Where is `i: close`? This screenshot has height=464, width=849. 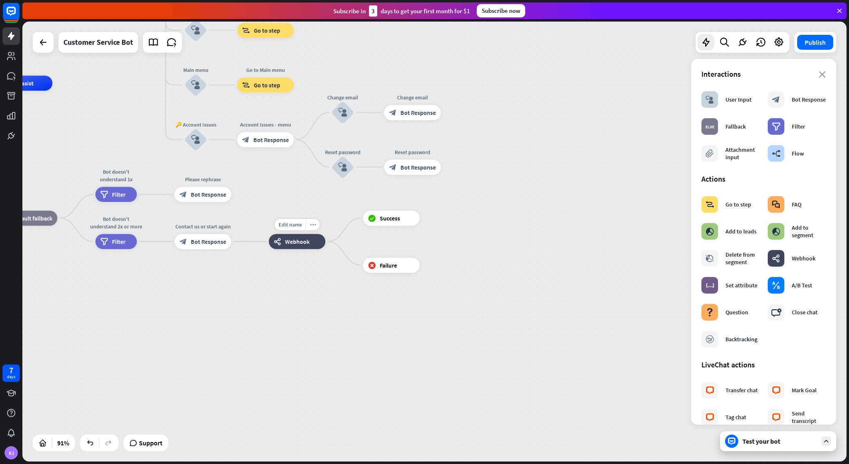
i: close is located at coordinates (822, 75).